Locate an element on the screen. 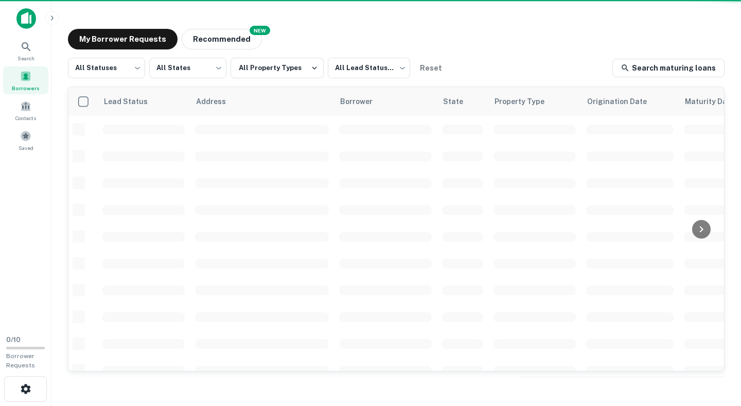  div: Saved is located at coordinates (26, 140).